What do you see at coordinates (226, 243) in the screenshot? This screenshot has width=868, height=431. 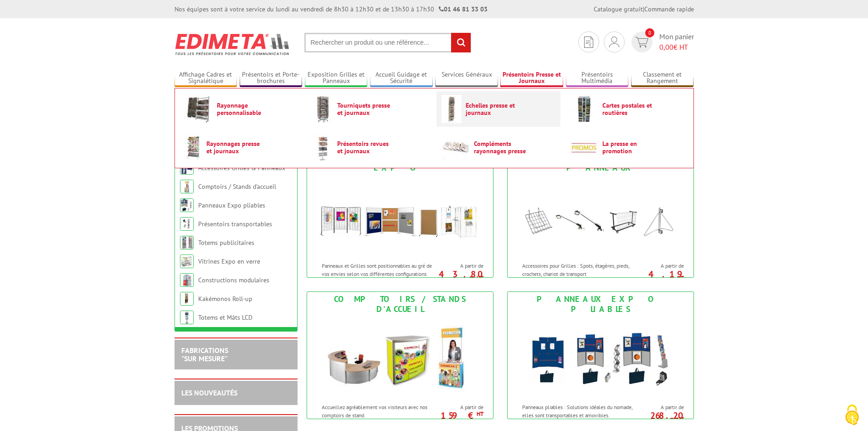 I see `a: Totems publicitaires` at bounding box center [226, 243].